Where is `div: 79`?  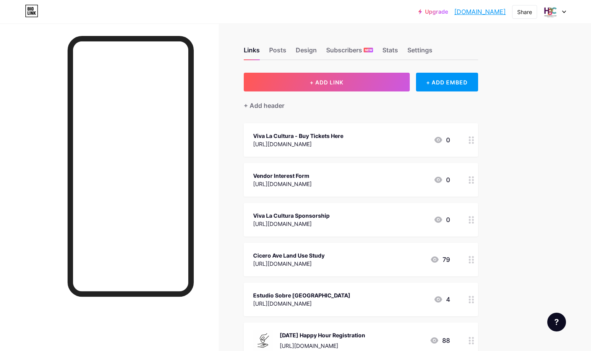
div: 79 is located at coordinates (440, 259).